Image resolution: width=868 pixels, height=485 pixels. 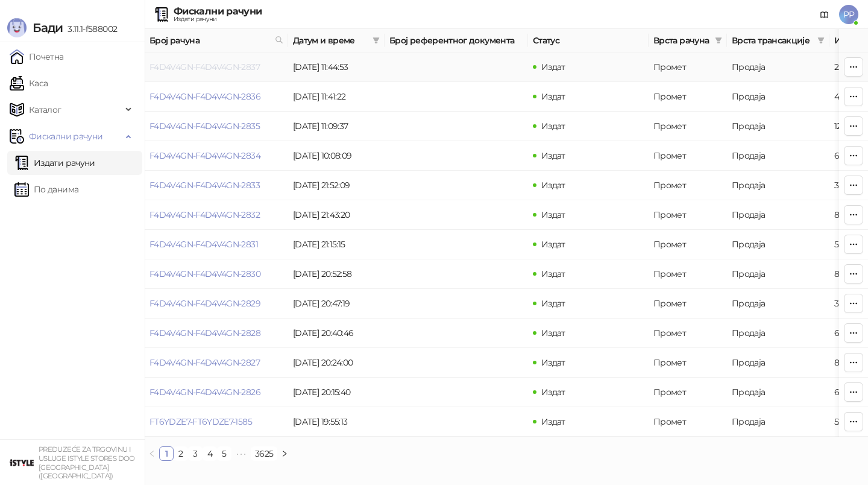 I want to click on a: F4D4V4GN-F4D4V4GN-2833, so click(x=204, y=185).